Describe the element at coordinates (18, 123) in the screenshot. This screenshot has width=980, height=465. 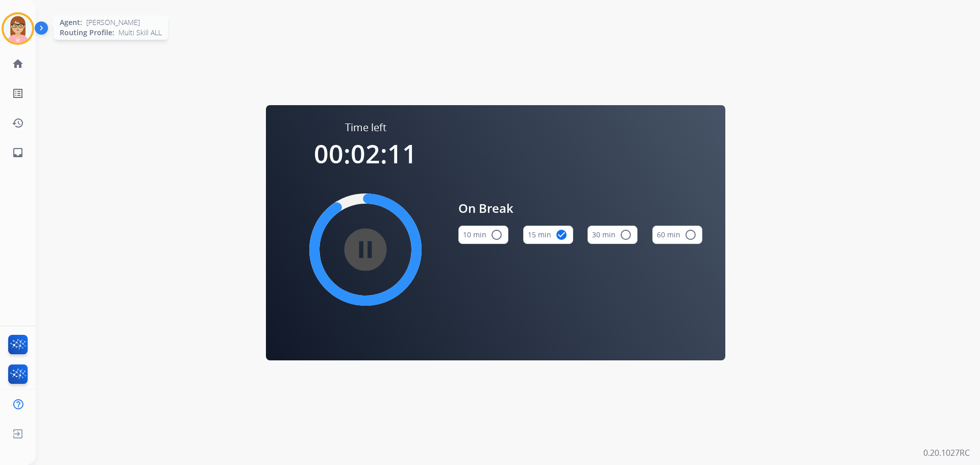
I see `mat-icon: history` at that location.